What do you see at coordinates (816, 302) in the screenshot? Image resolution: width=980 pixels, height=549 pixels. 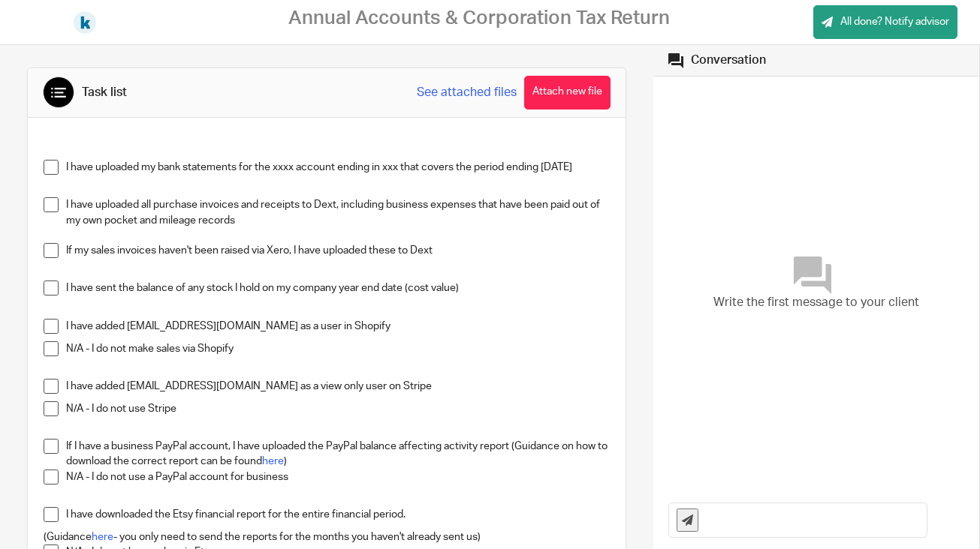 I see `span: Write the first message to your client` at bounding box center [816, 302].